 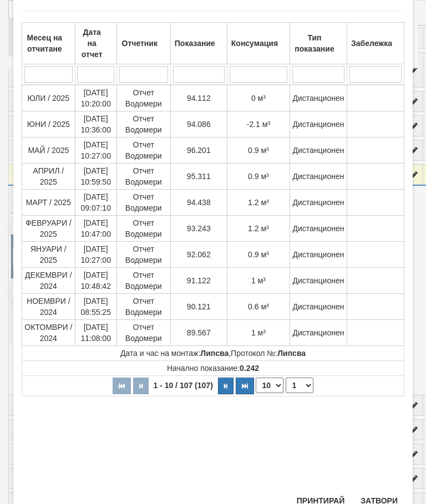 What do you see at coordinates (258, 43) in the screenshot?
I see `th: Консумация: No sort applied, activate to apply an ascending sort` at bounding box center [258, 43].